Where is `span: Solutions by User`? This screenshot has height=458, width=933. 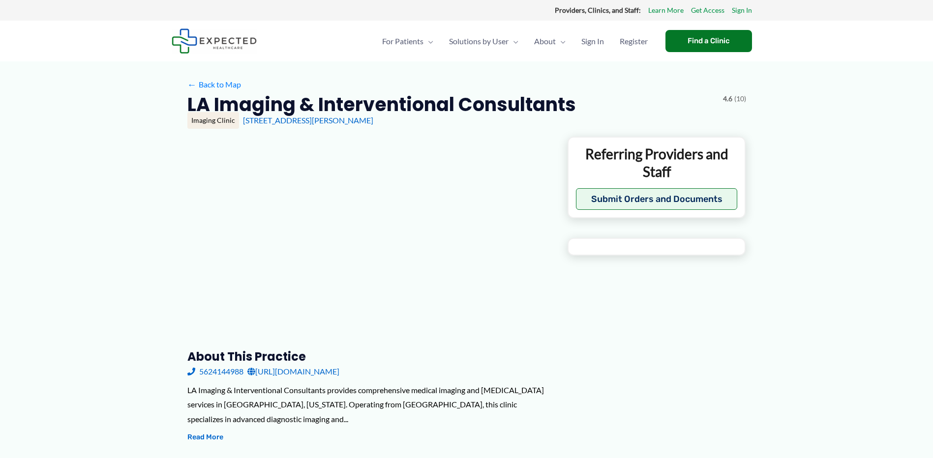 span: Solutions by User is located at coordinates (478, 41).